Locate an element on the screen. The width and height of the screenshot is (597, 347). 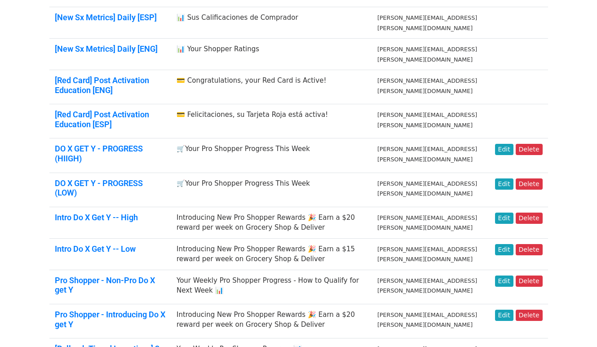
td: Your Weekly Pro Shopper Progress - How to Qualify for Next Week 📊 is located at coordinates (271, 287).